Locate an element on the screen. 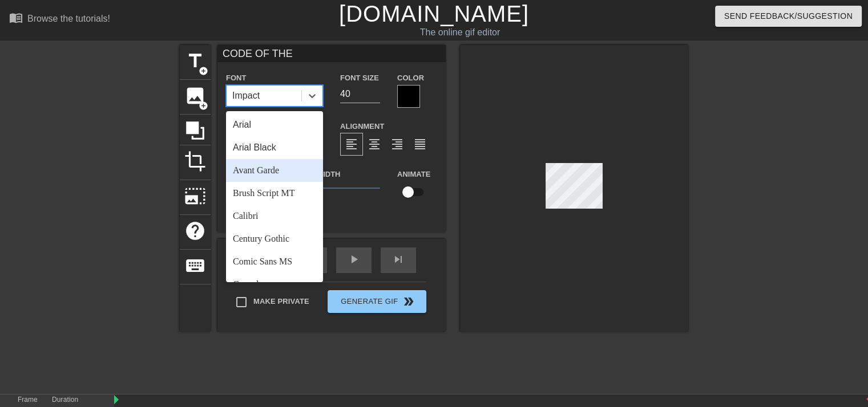 The height and width of the screenshot is (407, 868). div: Consolas is located at coordinates (274, 284).